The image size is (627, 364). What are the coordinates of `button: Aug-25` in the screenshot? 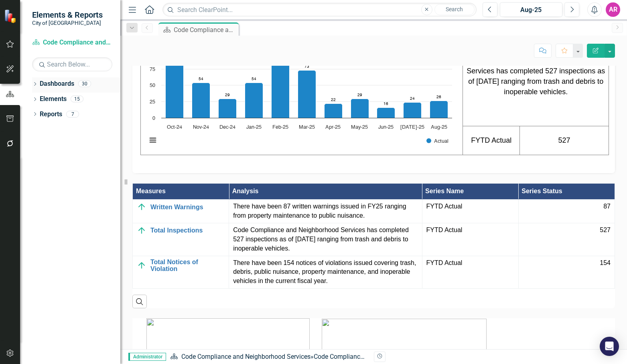 It's located at (531, 10).